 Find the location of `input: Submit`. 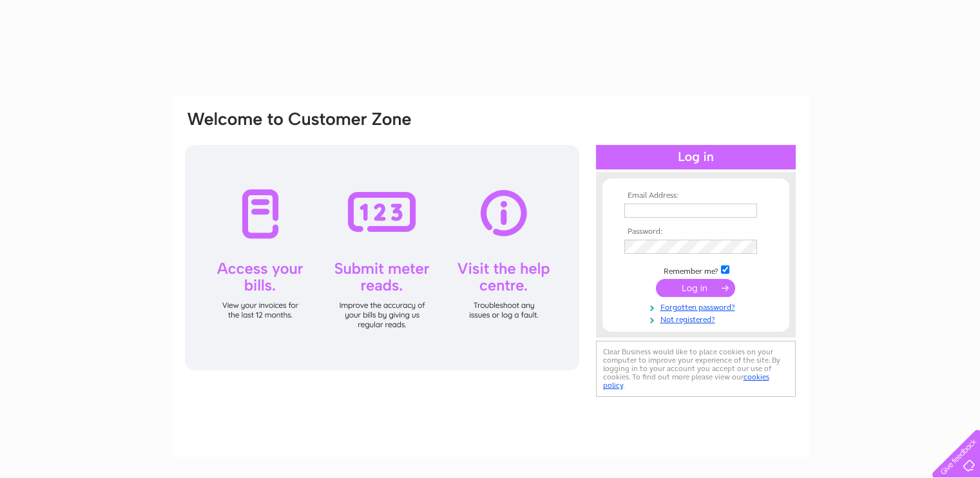

input: Submit is located at coordinates (695, 288).